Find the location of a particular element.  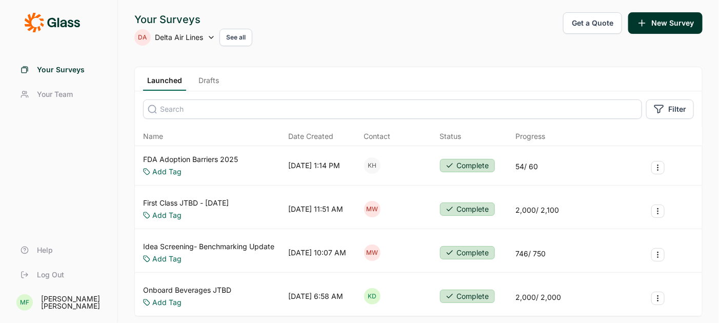

a: Idea Screening- Benchmarking Update is located at coordinates (209, 247).